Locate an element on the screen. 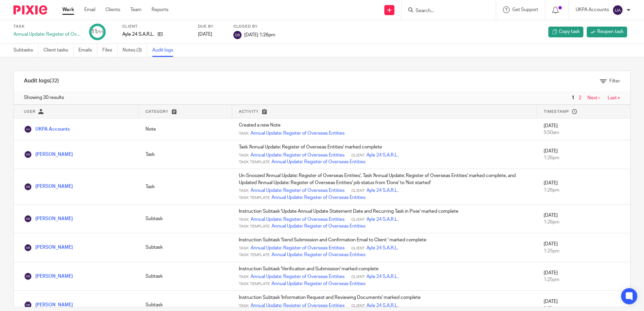 The height and width of the screenshot is (311, 644). a: 2 is located at coordinates (580, 98).